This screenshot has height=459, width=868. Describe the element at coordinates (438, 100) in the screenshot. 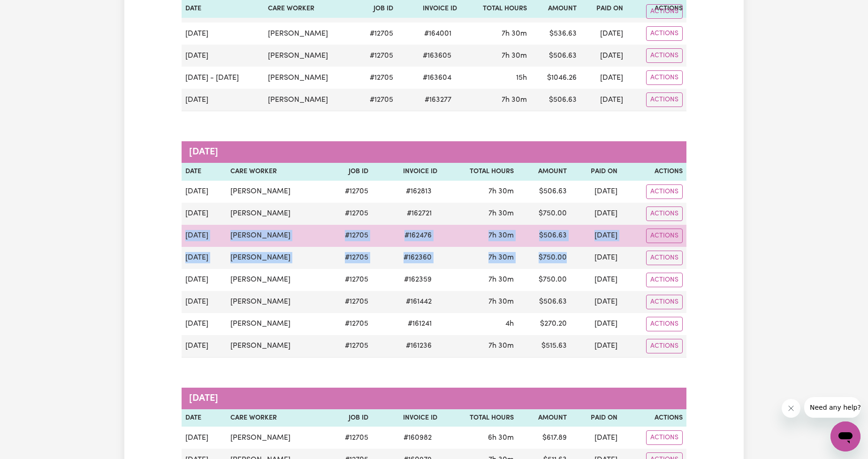

I see `span: # 163277` at that location.